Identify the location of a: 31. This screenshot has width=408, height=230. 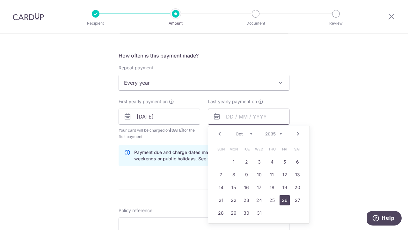
(259, 213).